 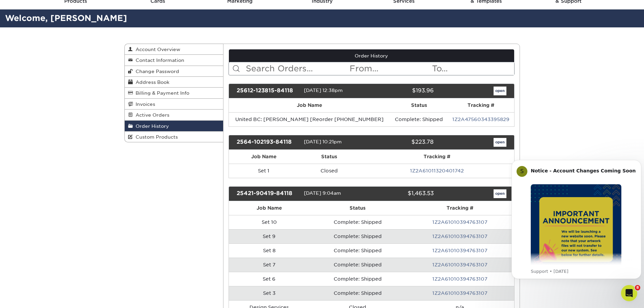 I want to click on input: To..., so click(x=473, y=69).